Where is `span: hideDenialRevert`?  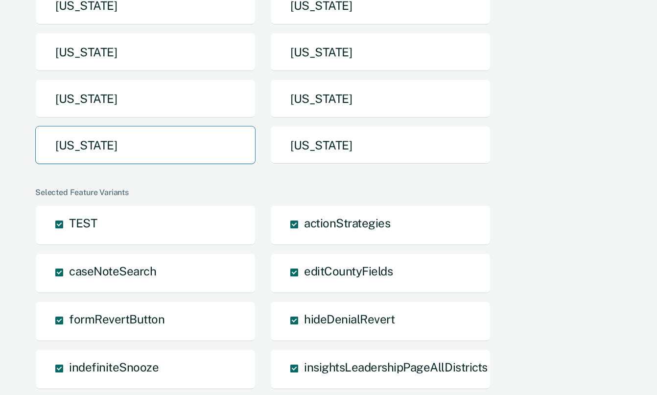 span: hideDenialRevert is located at coordinates (349, 319).